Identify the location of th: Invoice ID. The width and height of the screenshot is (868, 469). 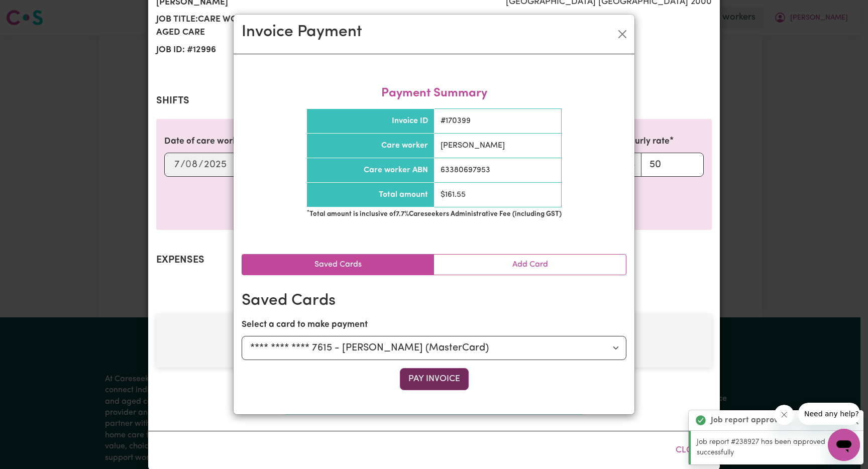
(371, 121).